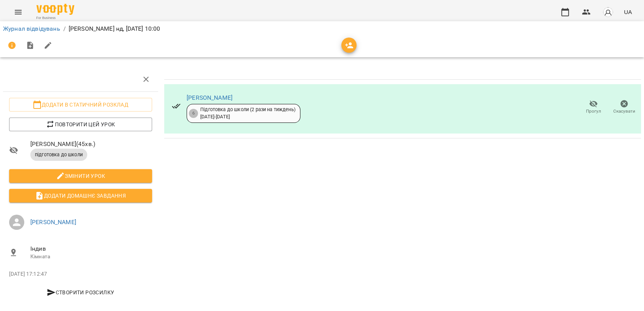 The width and height of the screenshot is (644, 311). Describe the element at coordinates (81, 196) in the screenshot. I see `span: Додати домашнє завдання` at that location.